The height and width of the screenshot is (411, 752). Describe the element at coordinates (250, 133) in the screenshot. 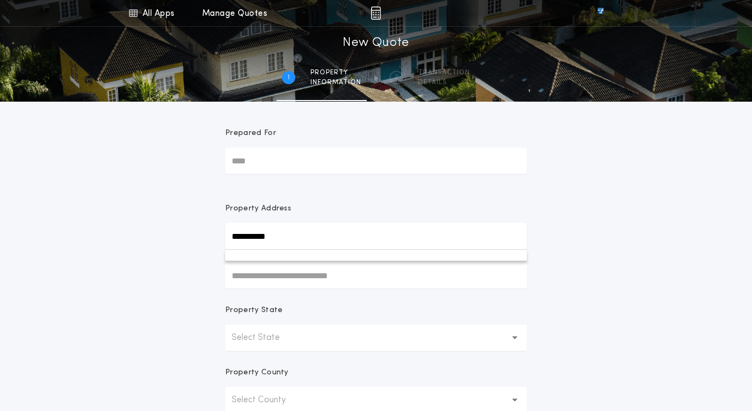

I see `p: Prepared For` at that location.